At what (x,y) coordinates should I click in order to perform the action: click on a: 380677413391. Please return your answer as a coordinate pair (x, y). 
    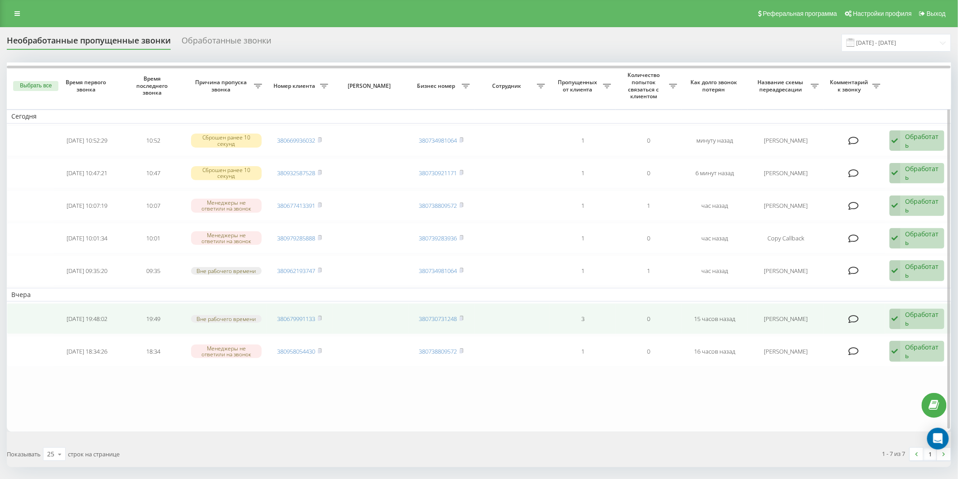
    Looking at the image, I should click on (296, 205).